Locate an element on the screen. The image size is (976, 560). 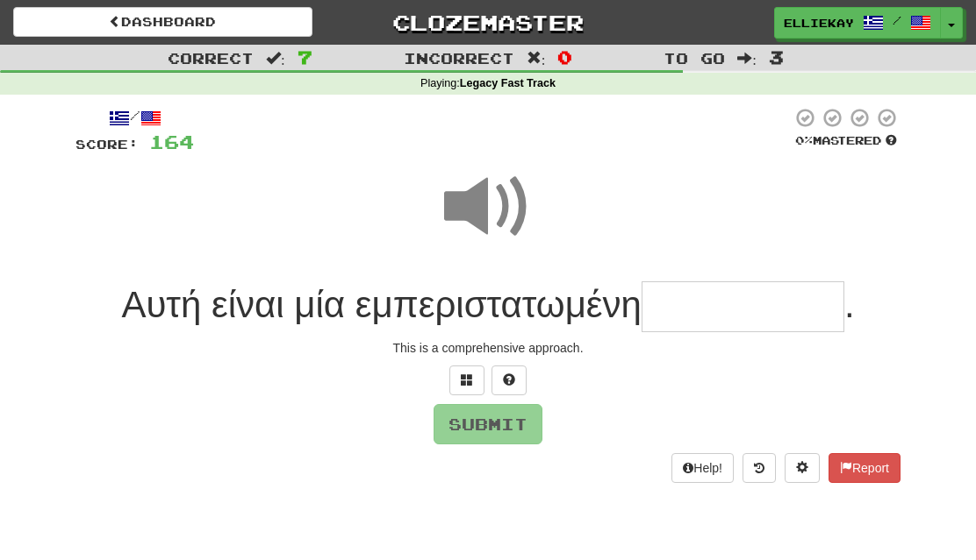
div: Mastered is located at coordinates (846, 141).